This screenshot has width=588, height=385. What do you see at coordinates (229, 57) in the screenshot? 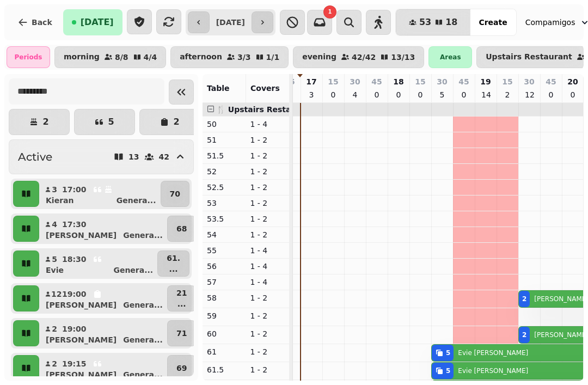
I see `button: afternoon3/31/1` at bounding box center [229, 57].